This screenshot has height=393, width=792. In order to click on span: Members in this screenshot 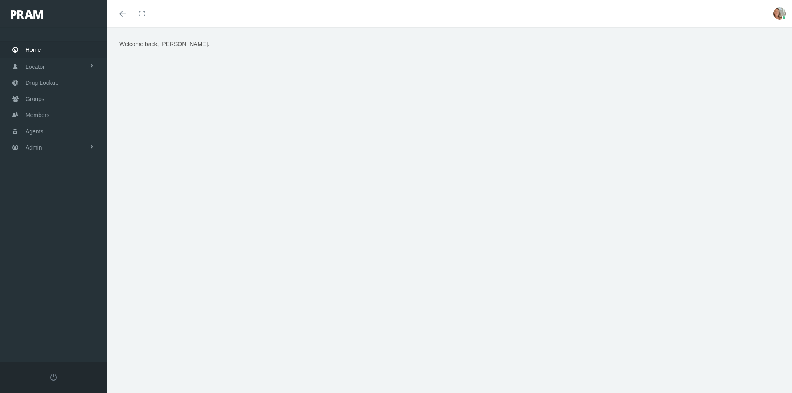, I will do `click(37, 115)`.